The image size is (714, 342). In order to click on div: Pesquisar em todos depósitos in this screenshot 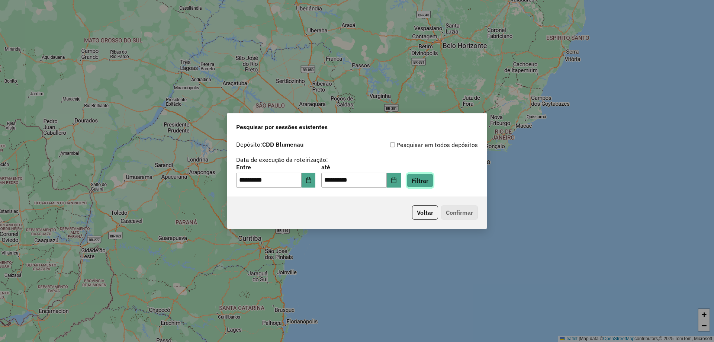, I will do `click(417, 145)`.